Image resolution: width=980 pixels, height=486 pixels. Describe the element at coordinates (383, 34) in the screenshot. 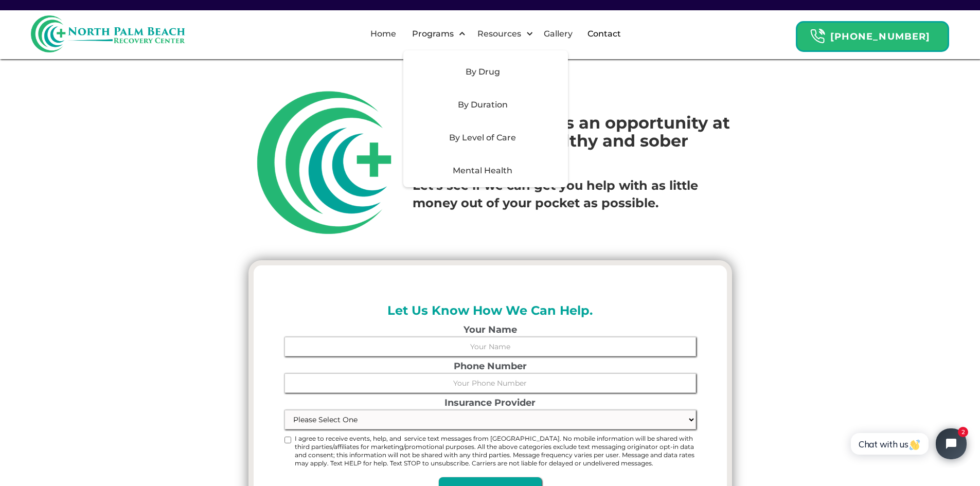

I see `a: Home` at that location.